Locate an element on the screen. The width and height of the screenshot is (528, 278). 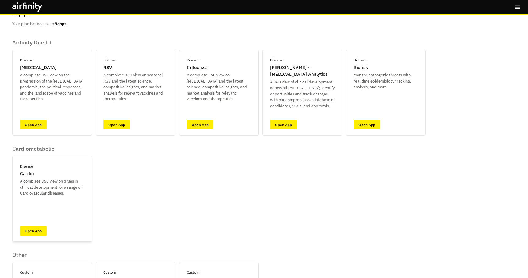
p: Monitor pathogenic threats with real time epidemiology tracking, analysis, and more. is located at coordinates (386, 81).